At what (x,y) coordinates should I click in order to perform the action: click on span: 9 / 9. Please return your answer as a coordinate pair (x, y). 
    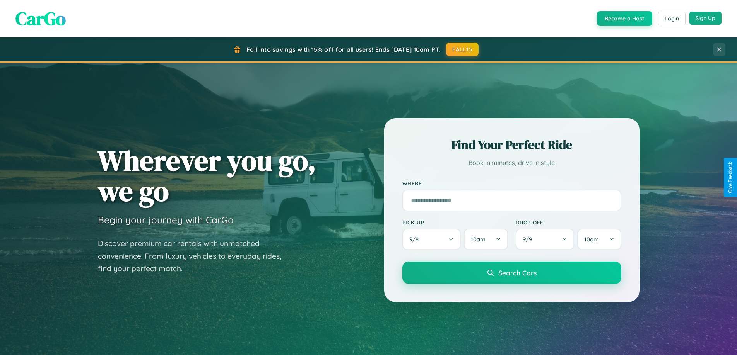
    Looking at the image, I should click on (529, 239).